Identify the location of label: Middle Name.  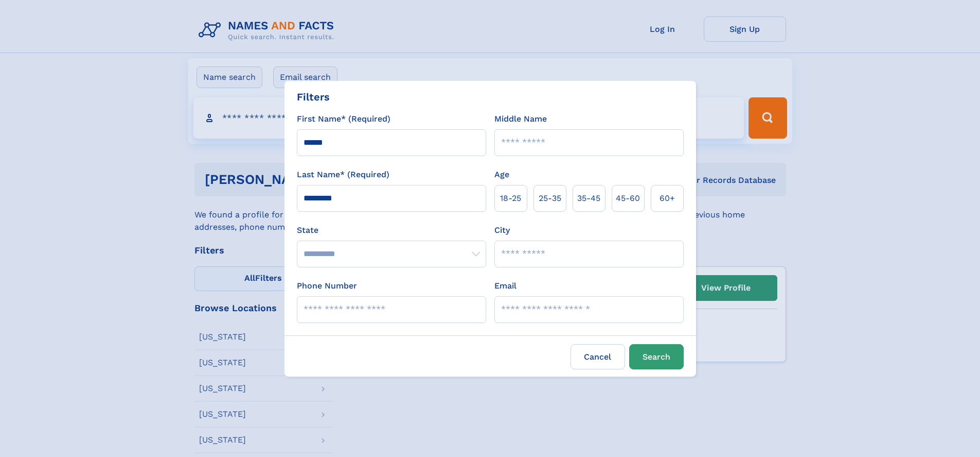
(521, 119).